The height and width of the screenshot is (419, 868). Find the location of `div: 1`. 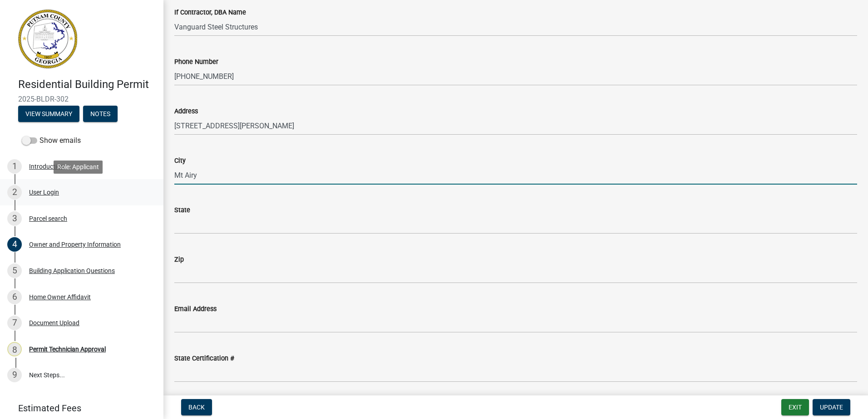

div: 1 is located at coordinates (14, 167).